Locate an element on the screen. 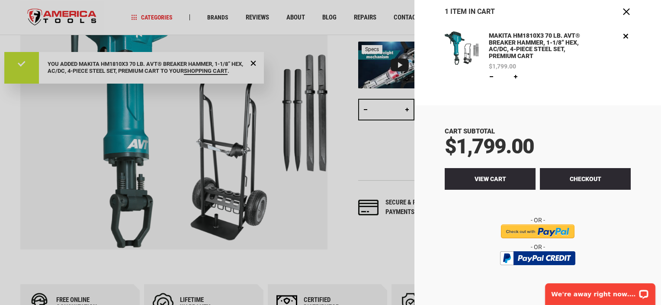 This screenshot has height=305, width=661. span: Cart Subtotal is located at coordinates (470, 131).